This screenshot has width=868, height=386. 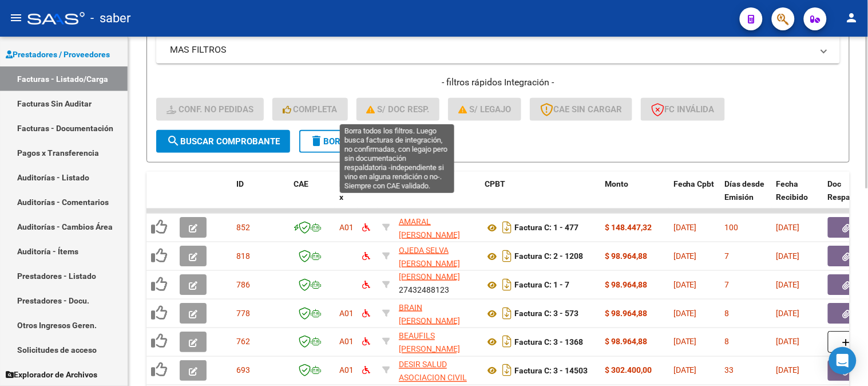 What do you see at coordinates (694, 184) in the screenshot?
I see `span: Fecha Cpbt` at bounding box center [694, 184].